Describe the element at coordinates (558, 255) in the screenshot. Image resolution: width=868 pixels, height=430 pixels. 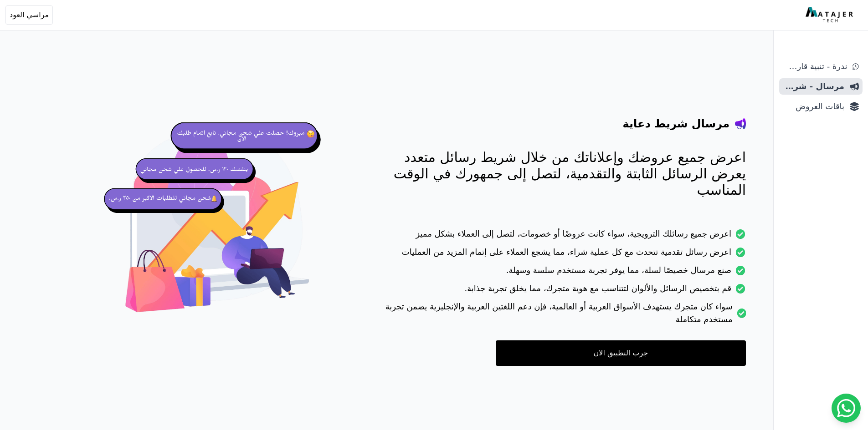
I see `li: اعرض رسائل تقدمية تتحدث مع كل عملية شراء، مما يشجع العملاء على إتمام المزيد من العمليات` at that location.